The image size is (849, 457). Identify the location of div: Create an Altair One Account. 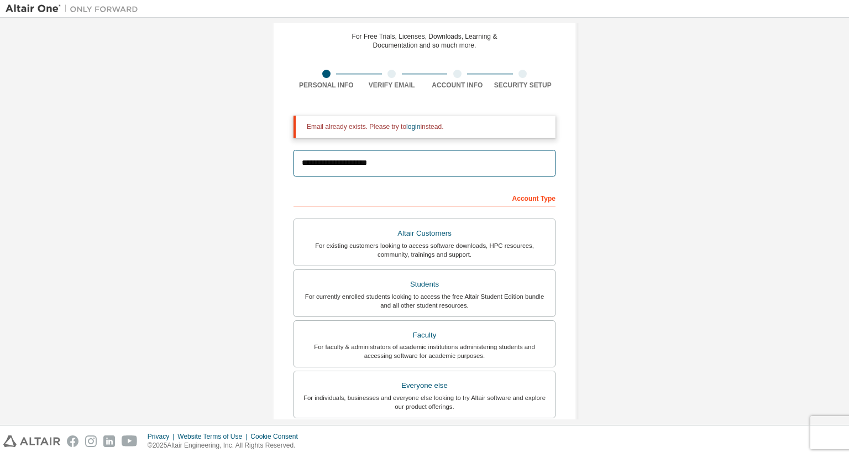
(425, 19).